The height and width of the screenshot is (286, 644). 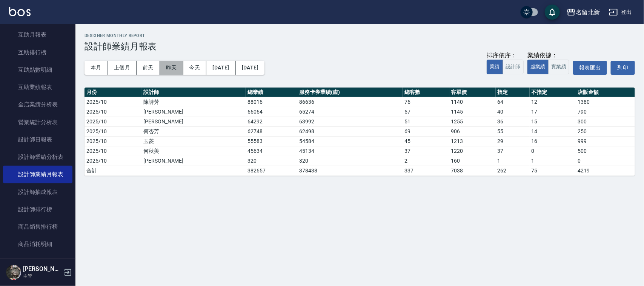 I want to click on button: save, so click(x=552, y=12).